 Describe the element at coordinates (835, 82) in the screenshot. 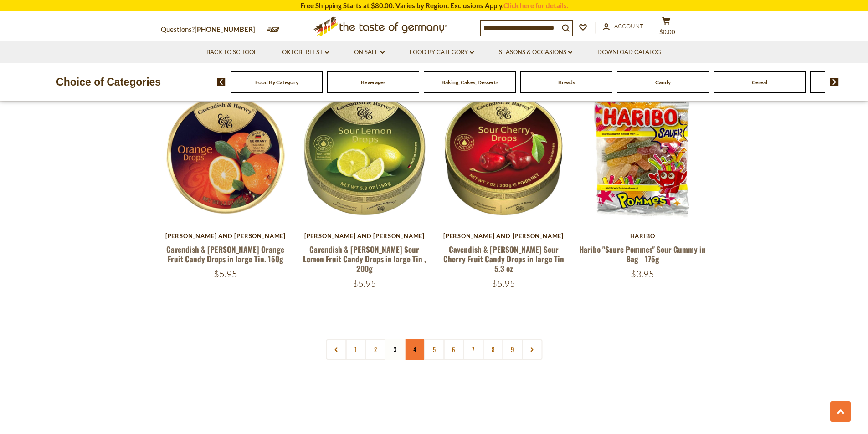

I see `img: next arrow` at that location.